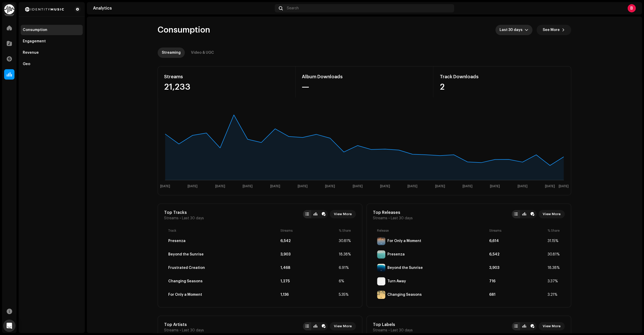 The image size is (644, 335). I want to click on div: Turn Away, so click(397, 282).